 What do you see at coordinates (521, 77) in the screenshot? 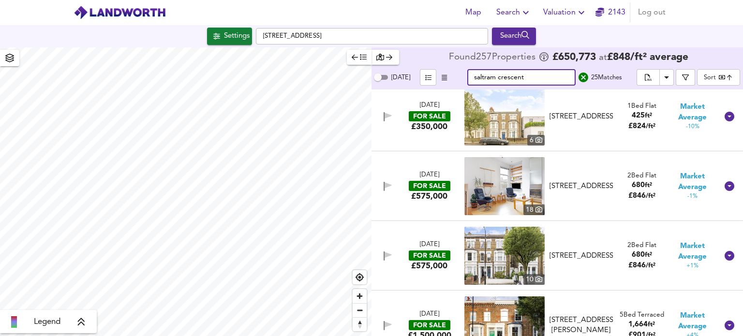
I see `input: Text Filter...` at bounding box center [521, 77].